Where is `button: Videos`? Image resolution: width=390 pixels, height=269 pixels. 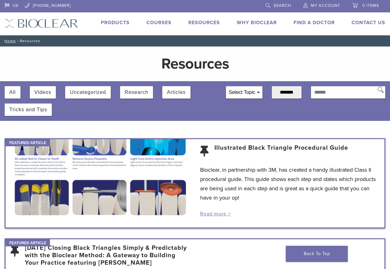 button: Videos is located at coordinates (43, 93).